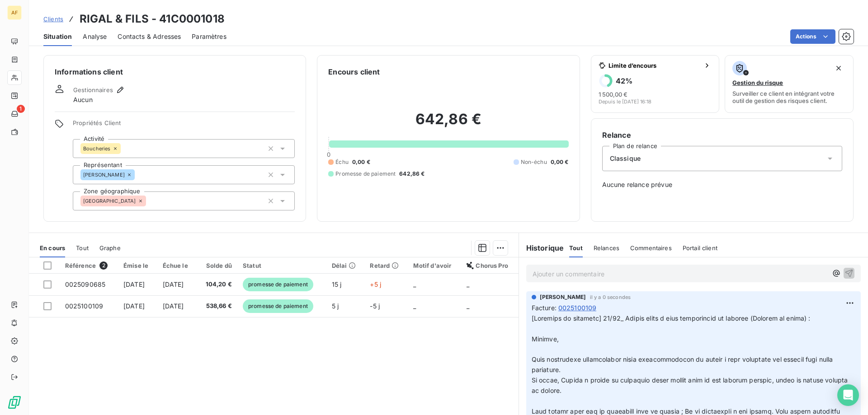 The height and width of the screenshot is (415, 868). What do you see at coordinates (217, 265) in the screenshot?
I see `div: Solde dû` at bounding box center [217, 265].